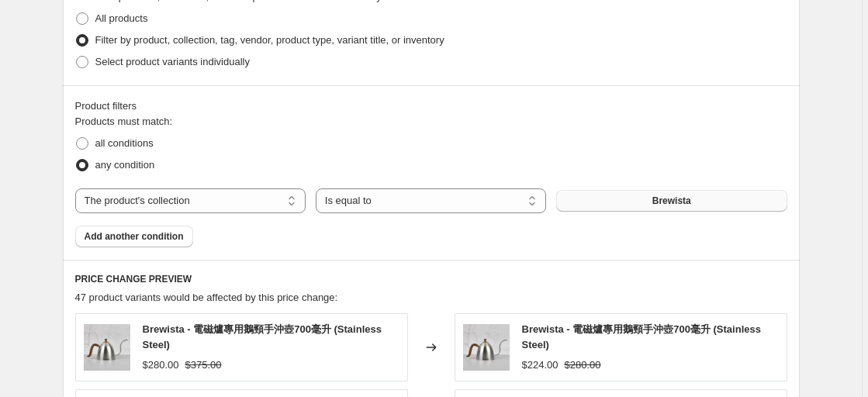 The image size is (868, 397). What do you see at coordinates (124, 121) in the screenshot?
I see `span: Products must match:` at bounding box center [124, 121].